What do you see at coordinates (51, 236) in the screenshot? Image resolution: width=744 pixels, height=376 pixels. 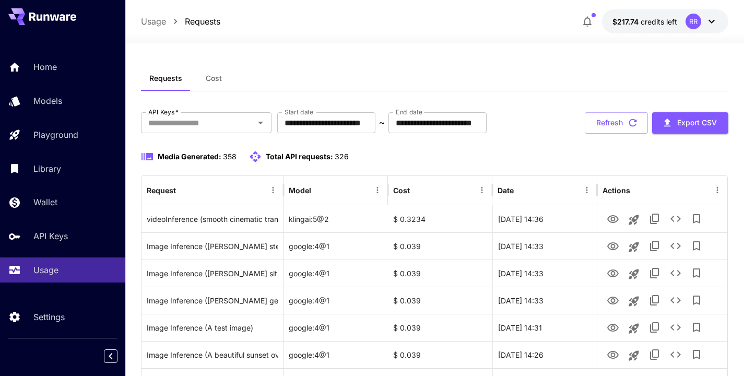 I see `p: API Keys` at bounding box center [51, 236].